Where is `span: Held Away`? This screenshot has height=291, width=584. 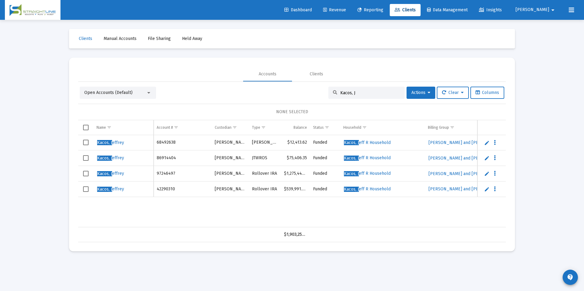 span: Held Away is located at coordinates (192, 38).